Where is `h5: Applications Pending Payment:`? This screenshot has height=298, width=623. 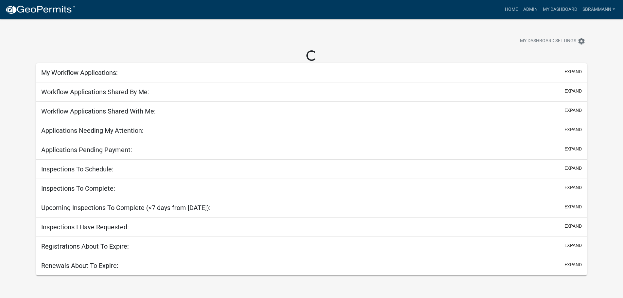 h5: Applications Pending Payment: is located at coordinates (87, 150).